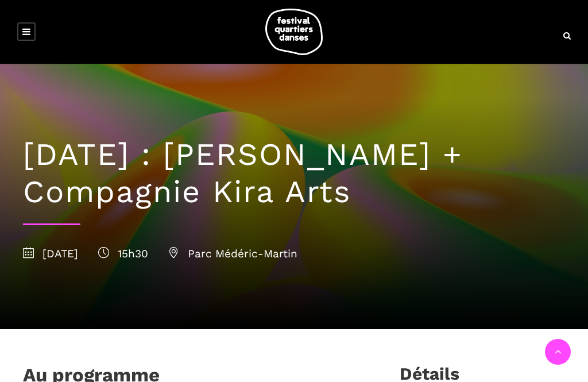 The width and height of the screenshot is (588, 382). Describe the element at coordinates (232, 253) in the screenshot. I see `span: Parc Médéric-Martin` at that location.